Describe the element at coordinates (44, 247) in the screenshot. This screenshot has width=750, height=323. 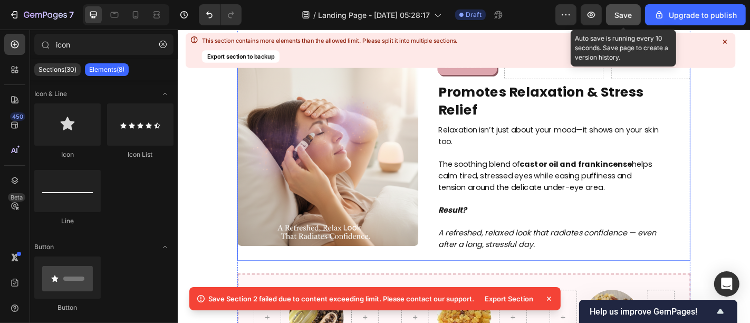
I see `span: Button` at that location.